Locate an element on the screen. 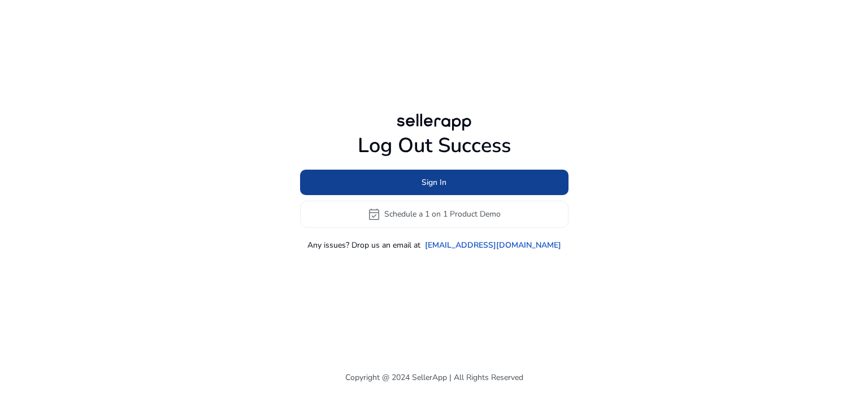  h1: Log Out Success is located at coordinates (434, 145).